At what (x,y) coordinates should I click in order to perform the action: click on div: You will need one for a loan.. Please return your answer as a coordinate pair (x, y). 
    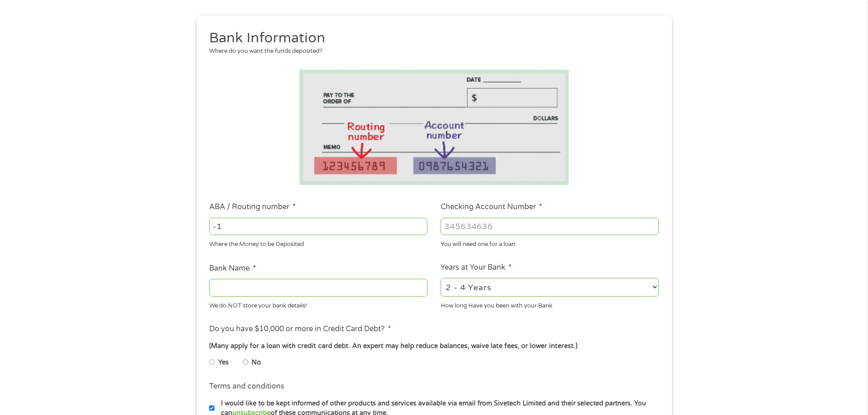
    Looking at the image, I should click on (550, 243).